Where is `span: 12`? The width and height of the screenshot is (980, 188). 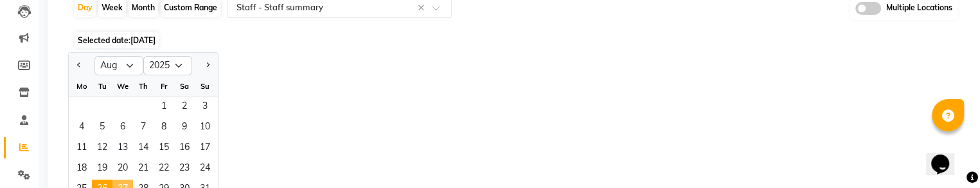 span: 12 is located at coordinates (102, 149).